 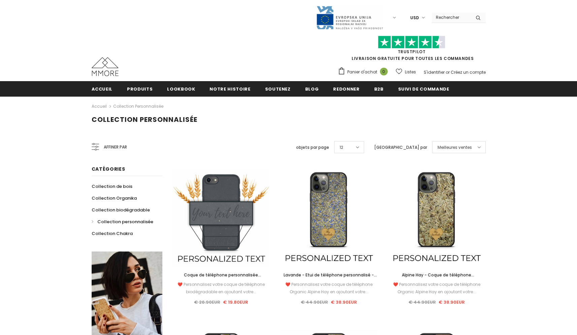 What do you see at coordinates (424, 89) in the screenshot?
I see `span: Suivi de commande` at bounding box center [424, 89].